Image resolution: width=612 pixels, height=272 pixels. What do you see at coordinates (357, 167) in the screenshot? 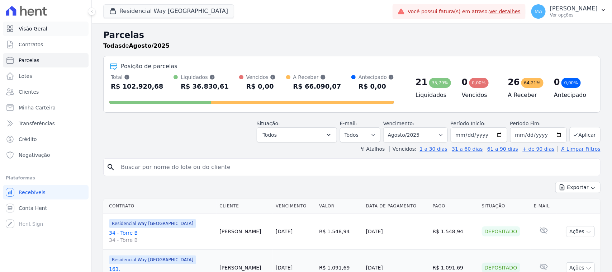
I see `input: Buscar por nome do lote ou do cliente` at bounding box center [357, 167].